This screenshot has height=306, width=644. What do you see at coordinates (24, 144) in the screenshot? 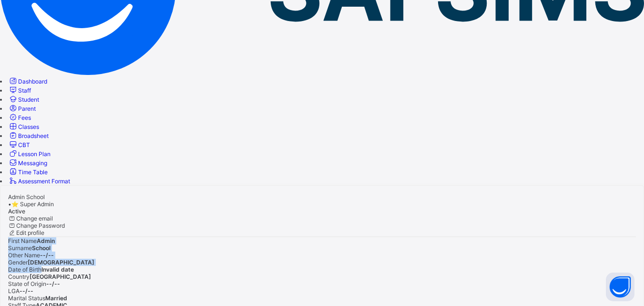
I see `span: CBT` at bounding box center [24, 144].